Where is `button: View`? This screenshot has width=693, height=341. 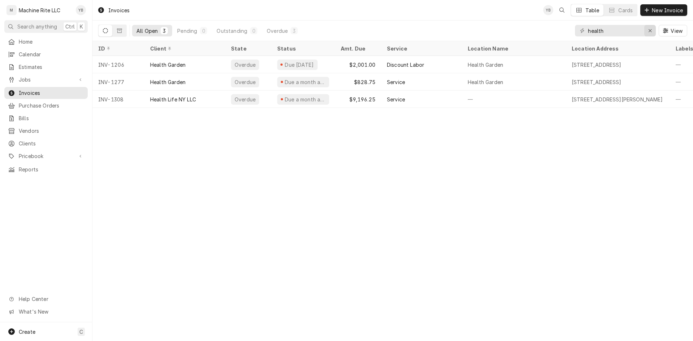 button: View is located at coordinates (673, 31).